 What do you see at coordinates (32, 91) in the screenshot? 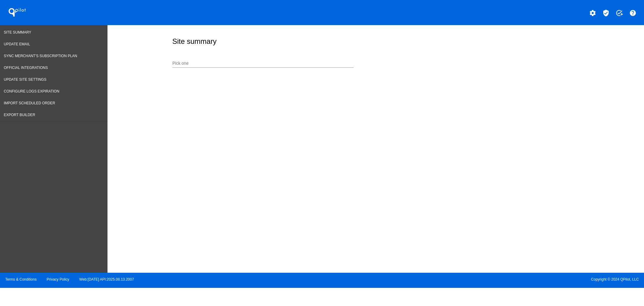
I see `span: Configure logs expiration` at bounding box center [32, 91].